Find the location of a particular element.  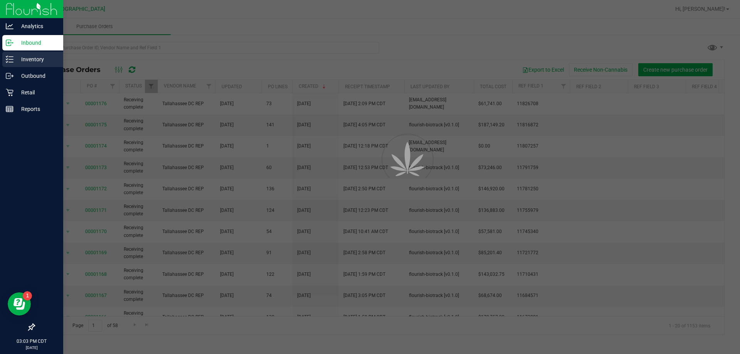

inline-svg: Reports is located at coordinates (10, 109).